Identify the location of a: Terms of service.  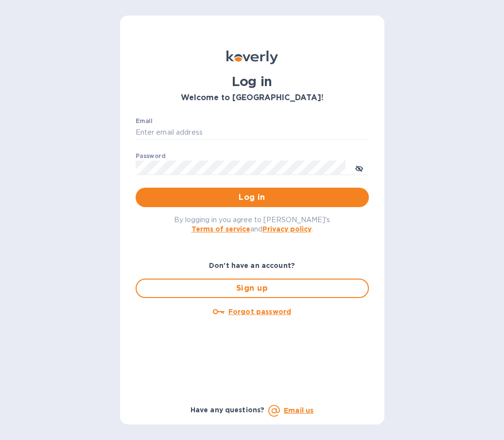
(220, 229).